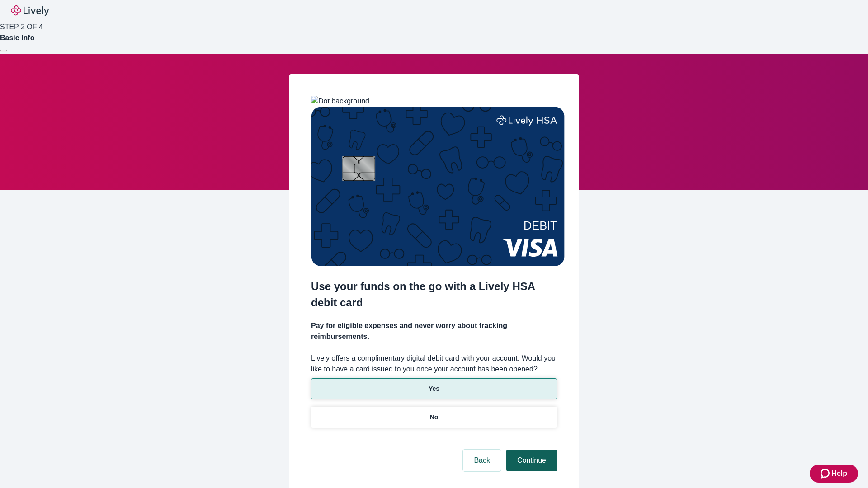 The height and width of the screenshot is (488, 868). What do you see at coordinates (434, 389) in the screenshot?
I see `p: Yes` at bounding box center [434, 389].